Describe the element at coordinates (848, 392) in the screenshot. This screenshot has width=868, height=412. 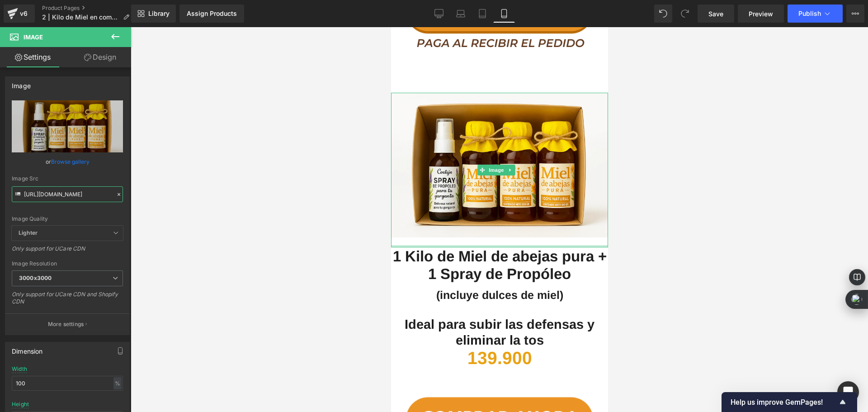
I see `div: Open Intercom Messenger` at that location.